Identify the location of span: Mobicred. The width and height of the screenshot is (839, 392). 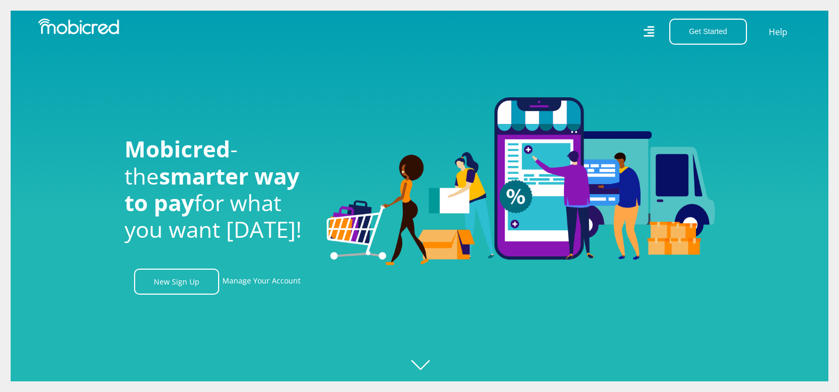
(177, 148).